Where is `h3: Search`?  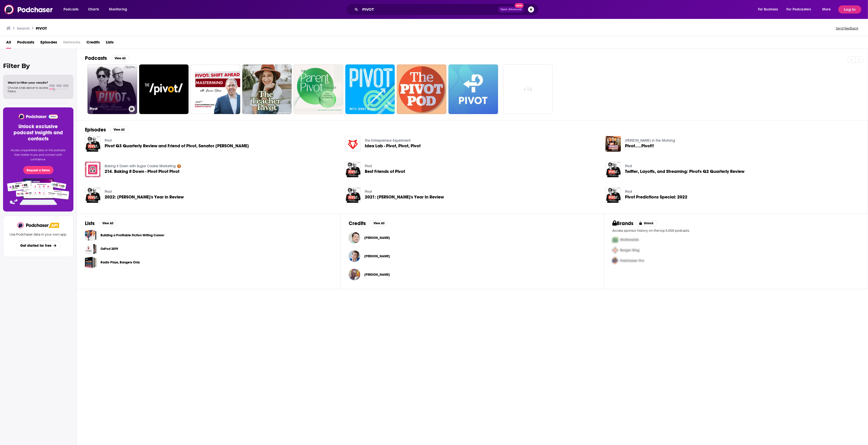 h3: Search is located at coordinates (23, 28).